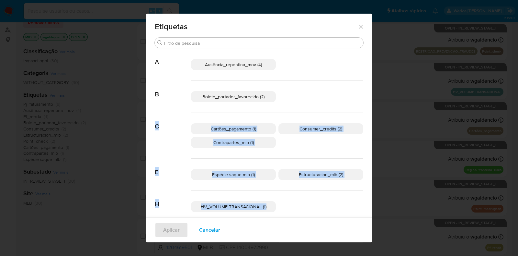 The width and height of the screenshot is (518, 256). What do you see at coordinates (234, 97) in the screenshot?
I see `div: Boleto_portador_favorecido (2)` at bounding box center [234, 97].